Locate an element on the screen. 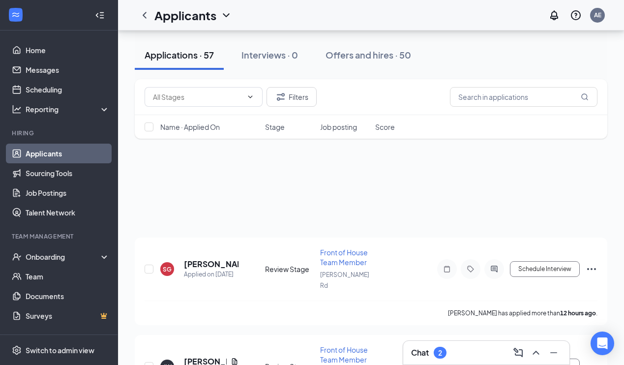 Image resolution: width=624 pixels, height=365 pixels. a: SurveysCrown is located at coordinates (67, 316).